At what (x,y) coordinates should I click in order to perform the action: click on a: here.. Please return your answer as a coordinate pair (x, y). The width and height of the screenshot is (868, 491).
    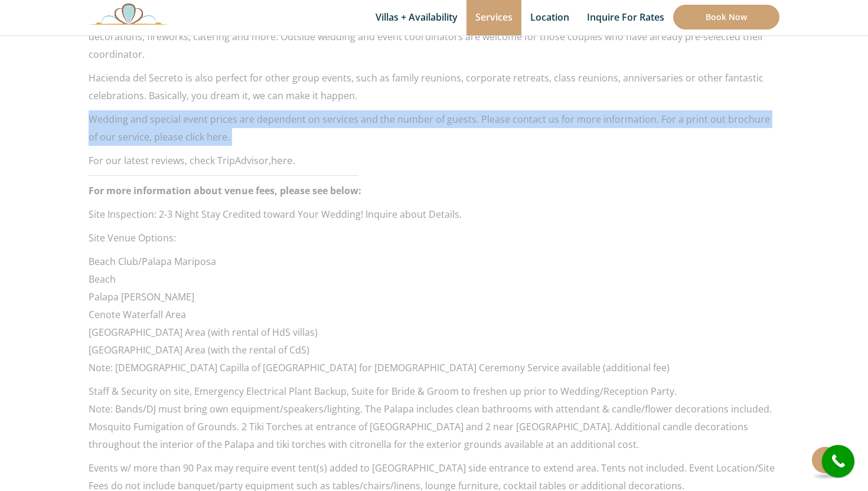
    Looking at the image, I should click on (283, 160).